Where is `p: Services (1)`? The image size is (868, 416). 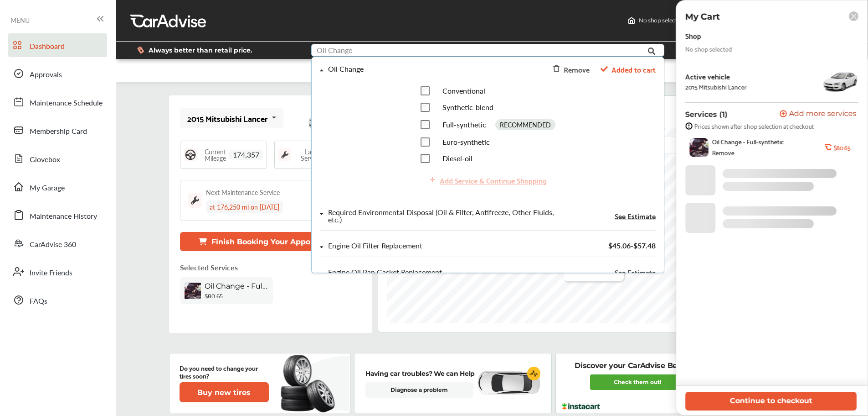
p: Services (1) is located at coordinates (707, 114).